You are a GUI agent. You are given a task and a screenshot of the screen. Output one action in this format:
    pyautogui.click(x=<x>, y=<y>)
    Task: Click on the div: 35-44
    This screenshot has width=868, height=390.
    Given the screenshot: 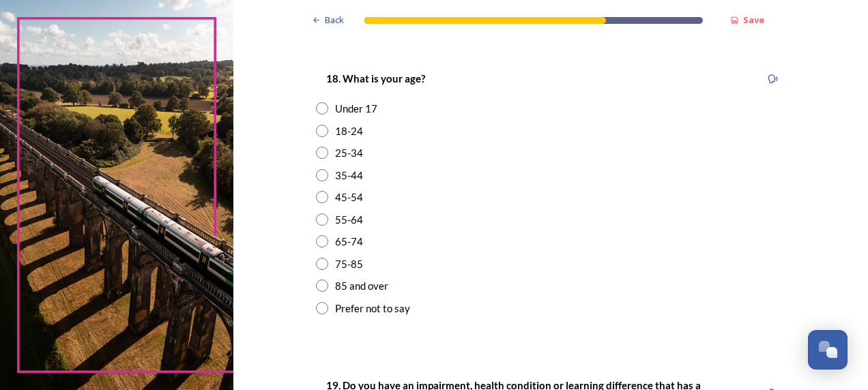 What is the action you would take?
    pyautogui.click(x=349, y=176)
    